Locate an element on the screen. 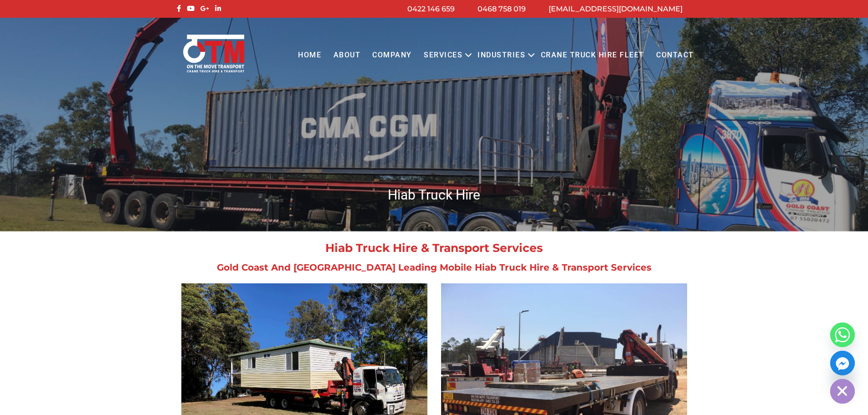 The image size is (868, 415). a: Services is located at coordinates (443, 55).